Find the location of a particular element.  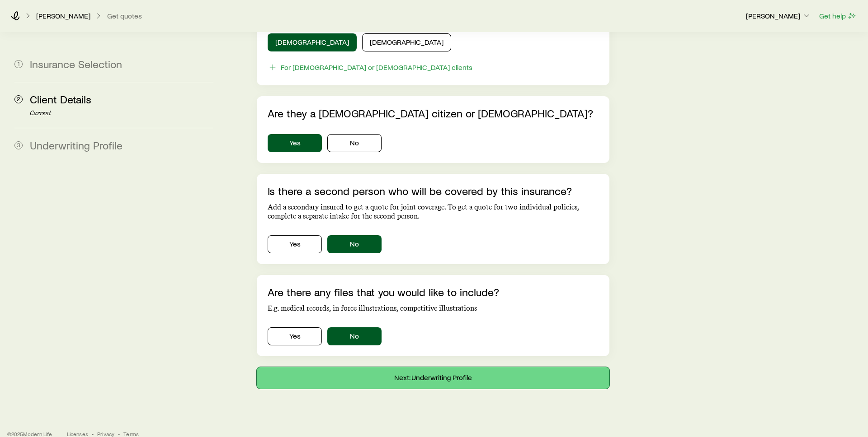

span: Client Details is located at coordinates (61, 99).